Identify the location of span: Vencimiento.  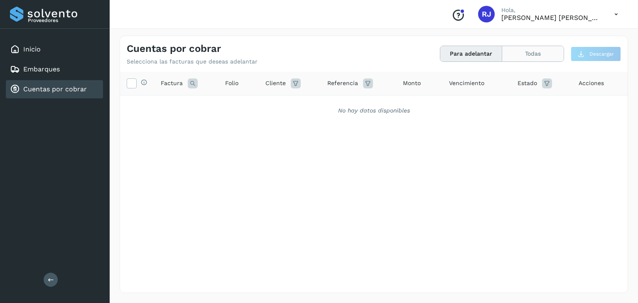
(467, 83).